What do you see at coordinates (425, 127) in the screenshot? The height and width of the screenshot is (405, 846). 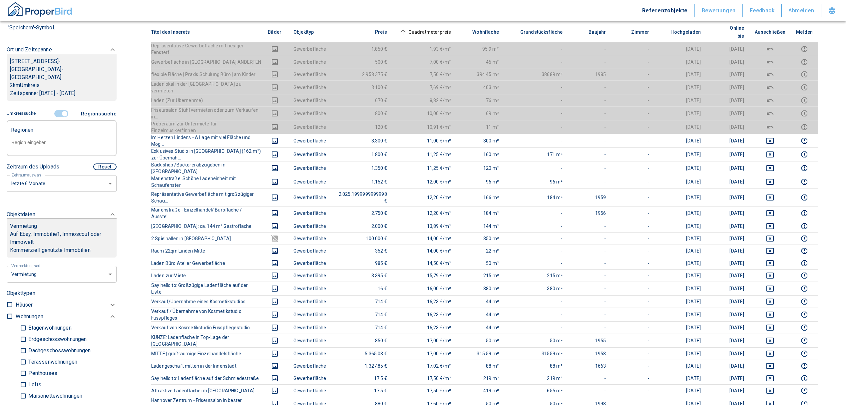 I see `td: 10,91 €/m²` at bounding box center [425, 127].